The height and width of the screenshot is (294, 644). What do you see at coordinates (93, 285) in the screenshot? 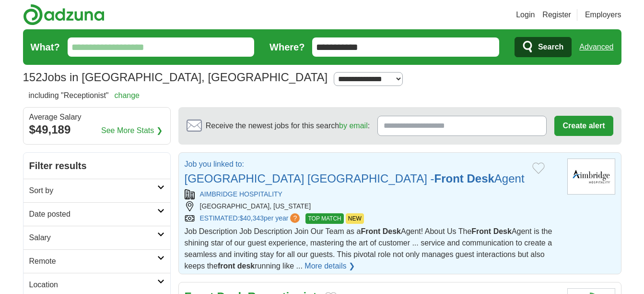
I see `h2: Location` at bounding box center [93, 285].